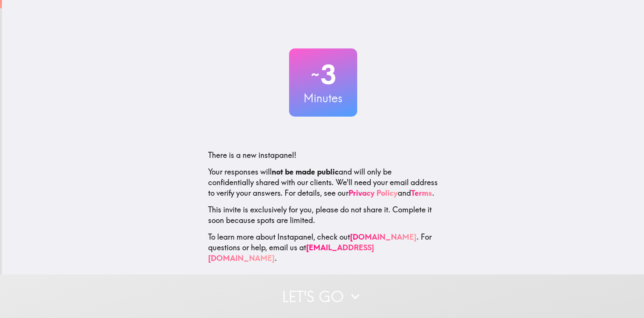  Describe the element at coordinates (323, 98) in the screenshot. I see `h3: Minutes` at that location.